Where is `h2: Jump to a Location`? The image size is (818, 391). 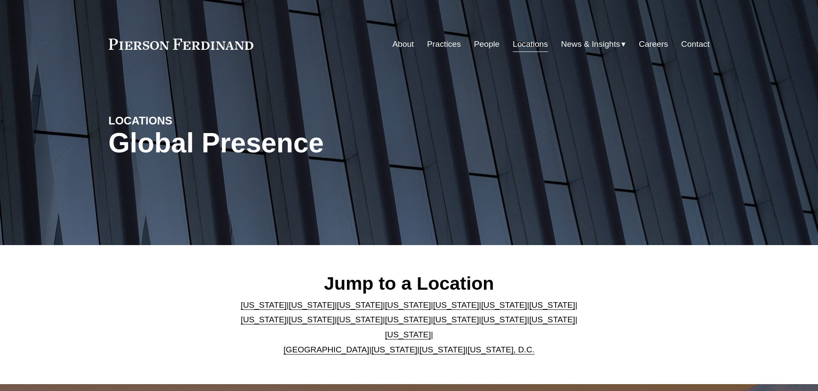
h2: Jump to a Location is located at coordinates (409, 283).